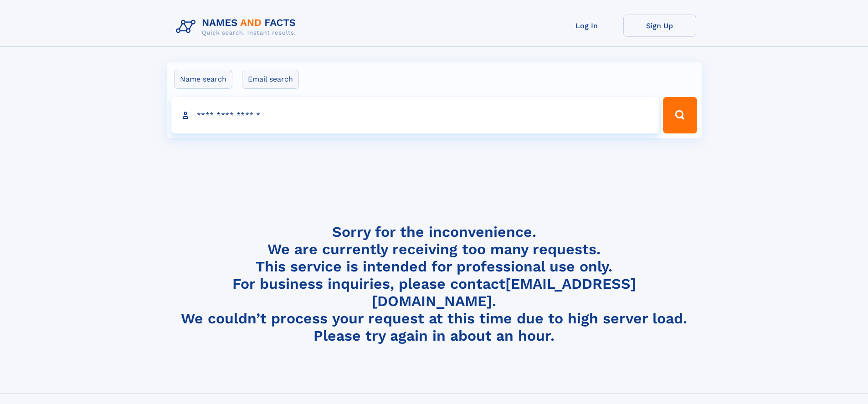  I want to click on img: Logo Names and Facts, so click(238, 27).